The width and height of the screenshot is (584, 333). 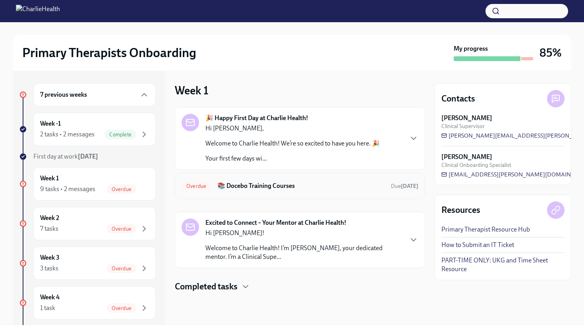 I want to click on h6: 7 previous weeks, so click(x=64, y=95).